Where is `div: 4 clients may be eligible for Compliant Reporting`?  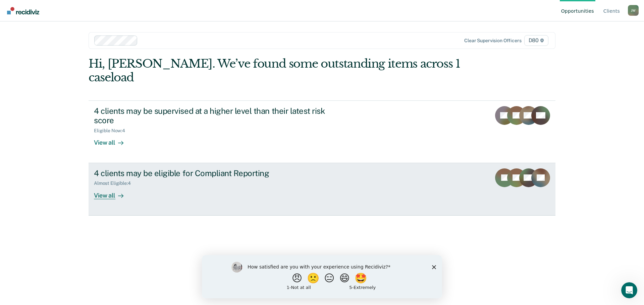
div: 4 clients may be eligible for Compliant Reporting is located at coordinates (212, 173).